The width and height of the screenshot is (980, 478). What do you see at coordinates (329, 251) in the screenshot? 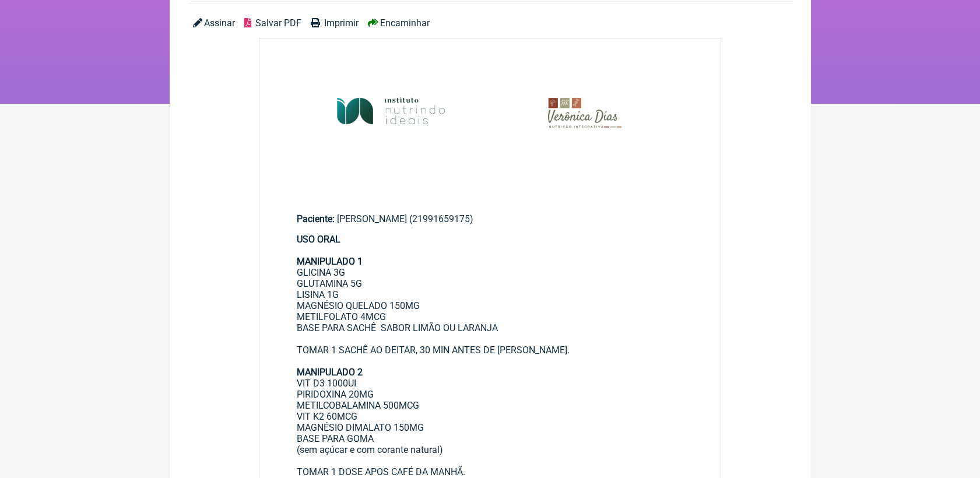
I see `strong: USO ORAL MANIPULADO 1` at bounding box center [329, 251].